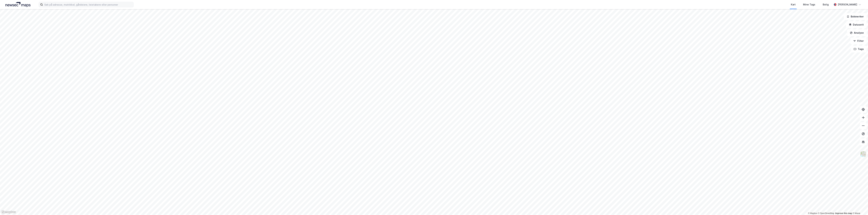 Image resolution: width=868 pixels, height=215 pixels. I want to click on a: OpenStreetMap, so click(826, 213).